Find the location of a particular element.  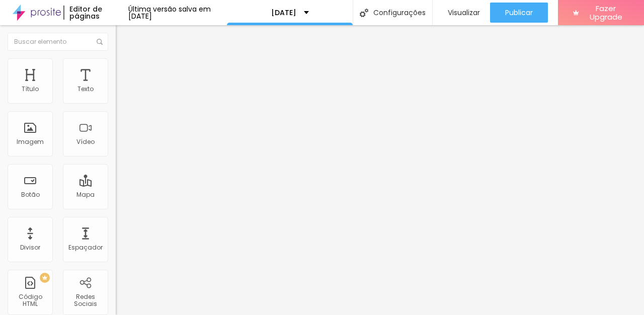

div: Título is located at coordinates (30, 89).